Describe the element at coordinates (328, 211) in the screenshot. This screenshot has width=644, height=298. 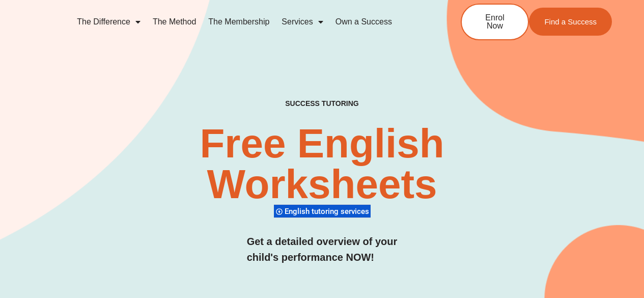
I see `span: English tutoring services` at that location.